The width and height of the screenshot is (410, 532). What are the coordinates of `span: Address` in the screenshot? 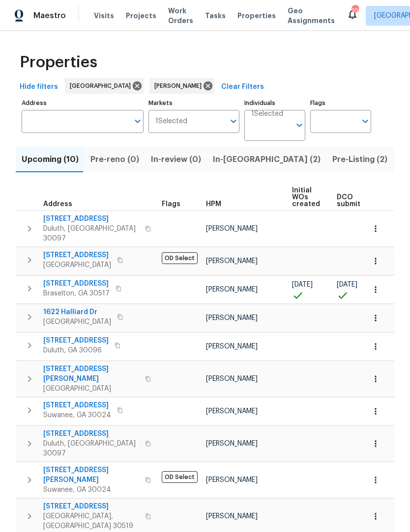 It's located at (58, 204).